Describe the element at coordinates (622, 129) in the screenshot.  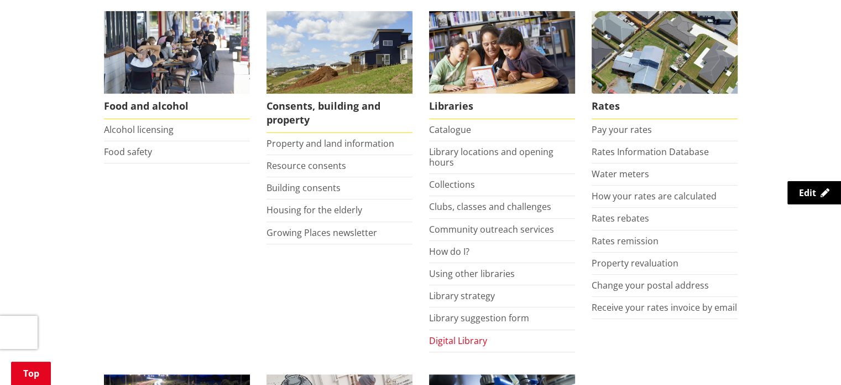
I see `a: Pay your rates` at that location.